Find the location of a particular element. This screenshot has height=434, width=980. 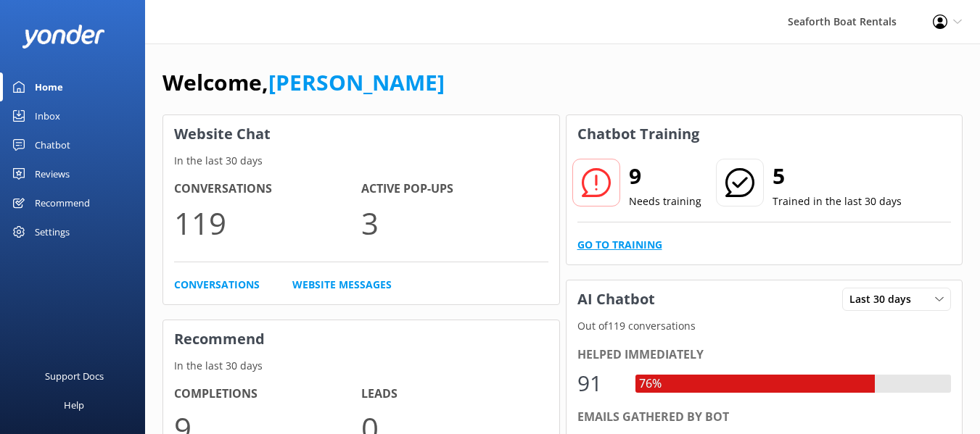

div: Recommend is located at coordinates (62, 203).